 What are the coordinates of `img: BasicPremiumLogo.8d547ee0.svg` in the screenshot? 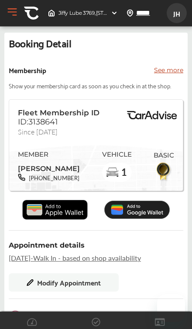 It's located at (152, 115).